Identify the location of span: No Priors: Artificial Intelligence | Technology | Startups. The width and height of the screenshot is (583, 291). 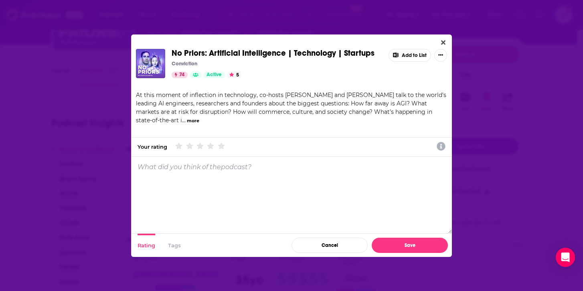
(273, 53).